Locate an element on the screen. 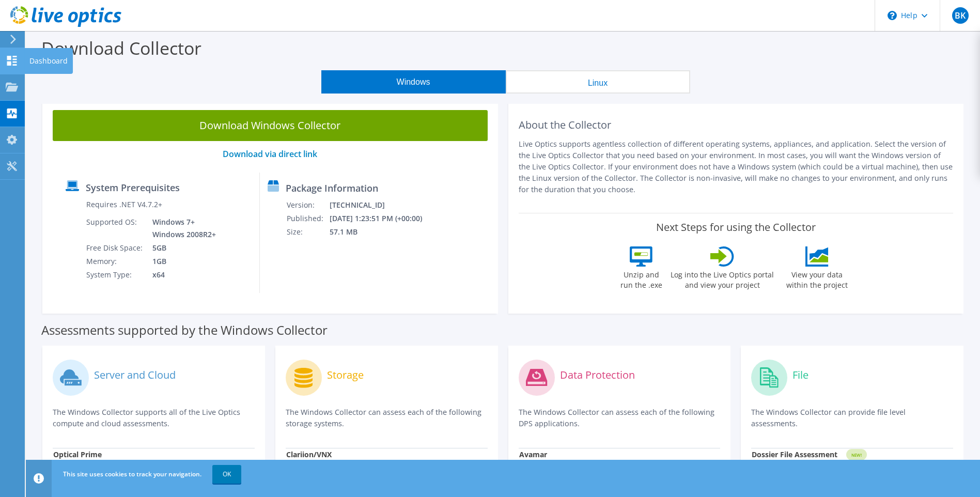  label: Unzip and run the .exe is located at coordinates (642, 278).